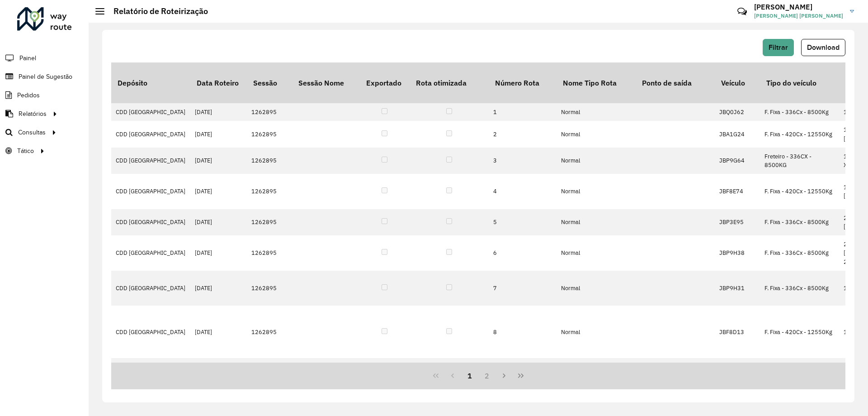 The image size is (868, 416). I want to click on th: Sessão Nome, so click(326, 83).